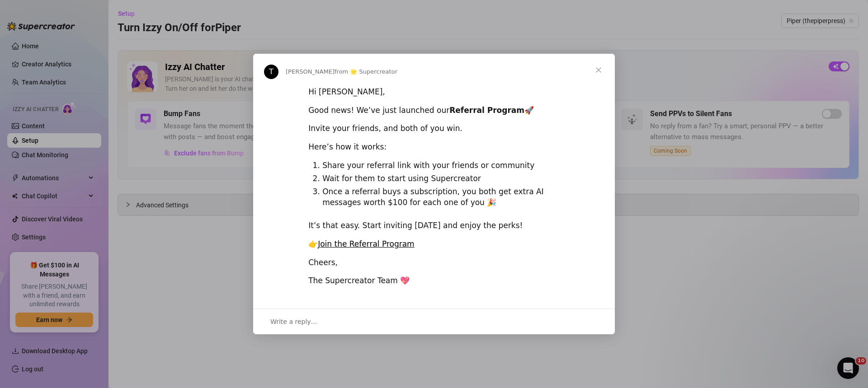 The height and width of the screenshot is (388, 868). I want to click on div: Invite your friends, and both of you win., so click(434, 129).